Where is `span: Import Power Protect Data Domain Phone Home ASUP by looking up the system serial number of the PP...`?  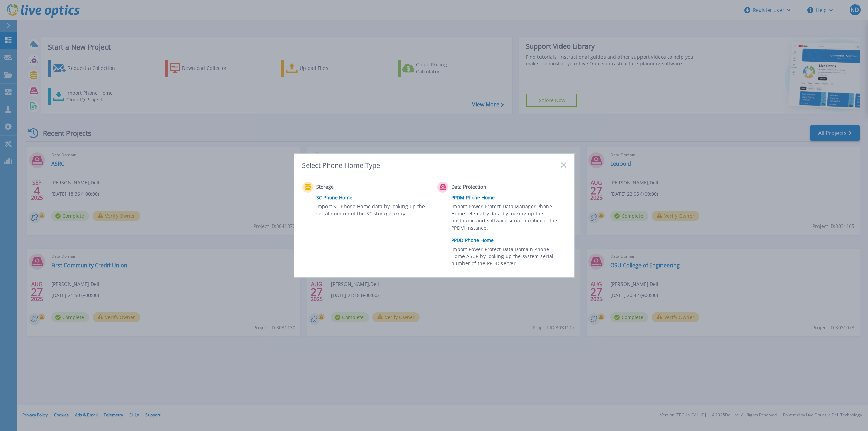
span: Import Power Protect Data Domain Phone Home ASUP by looking up the system serial number of the PP... is located at coordinates (508, 257).